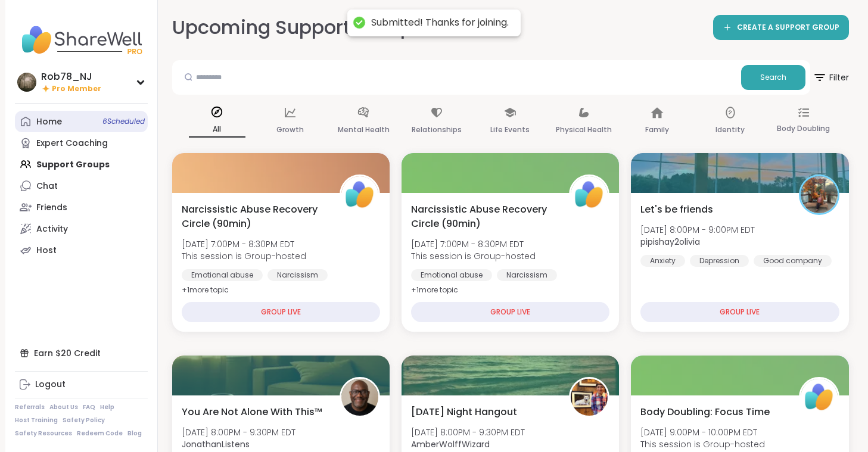 The image size is (868, 452). I want to click on p: Relationships, so click(437, 130).